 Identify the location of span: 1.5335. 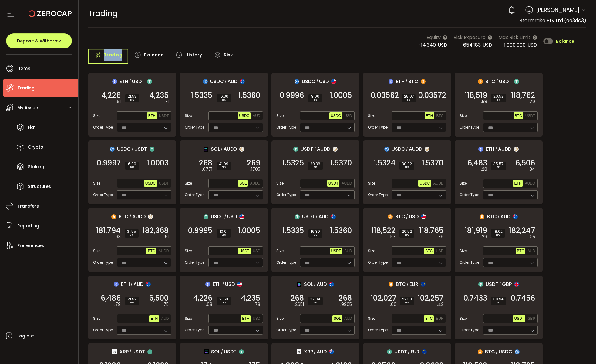
(201, 95).